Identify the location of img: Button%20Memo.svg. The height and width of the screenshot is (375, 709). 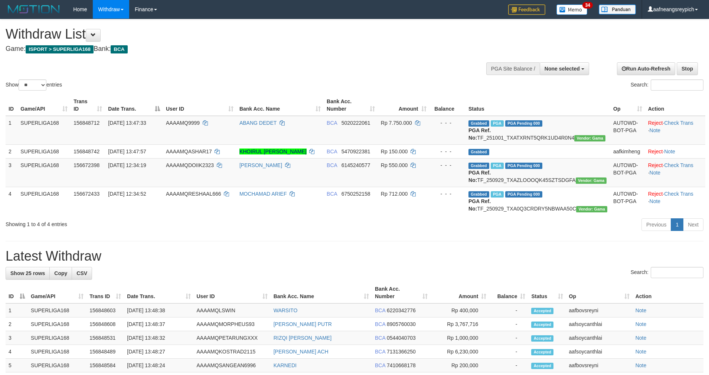
(572, 10).